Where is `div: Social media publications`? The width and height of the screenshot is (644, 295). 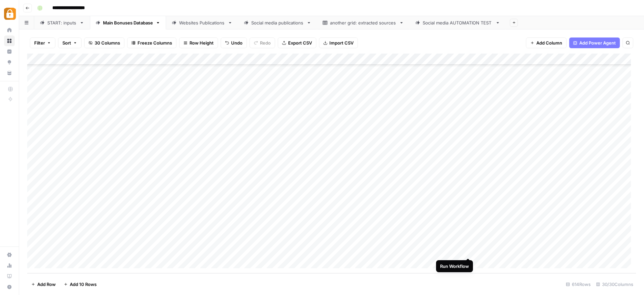 div: Social media publications is located at coordinates (277, 23).